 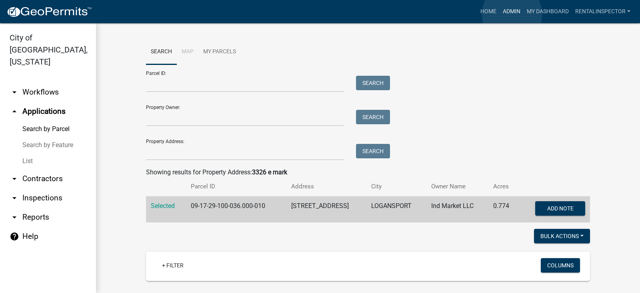 I want to click on i: help, so click(x=14, y=236).